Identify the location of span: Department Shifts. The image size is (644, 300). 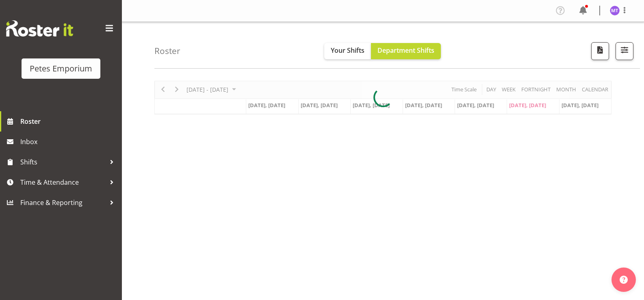
(406, 50).